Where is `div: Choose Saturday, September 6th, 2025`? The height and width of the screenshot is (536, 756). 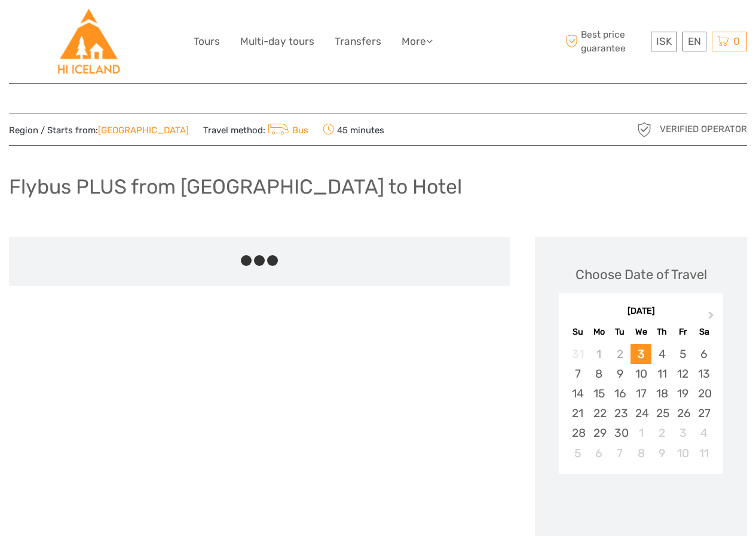
div: Choose Saturday, September 6th, 2025 is located at coordinates (703, 354).